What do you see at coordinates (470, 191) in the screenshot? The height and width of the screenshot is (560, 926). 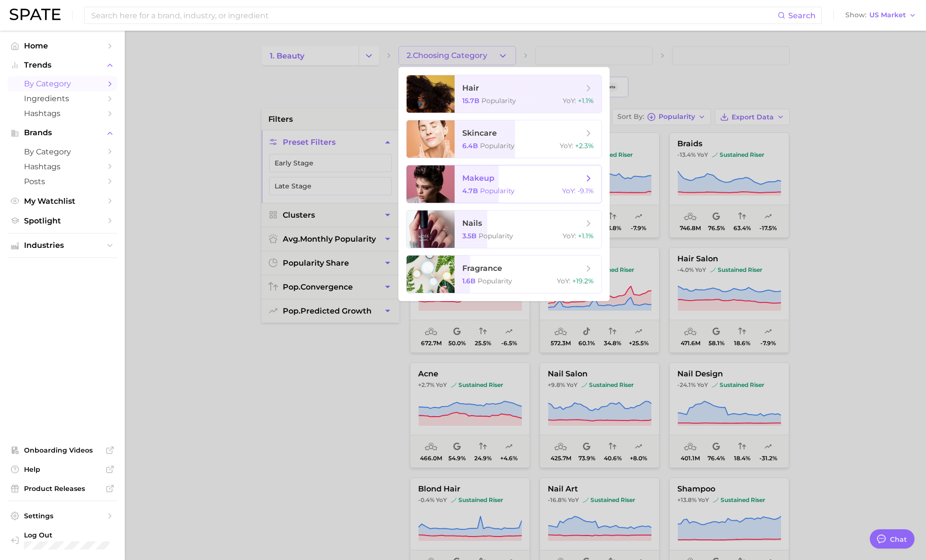 I see `span: 4.7b` at bounding box center [470, 191].